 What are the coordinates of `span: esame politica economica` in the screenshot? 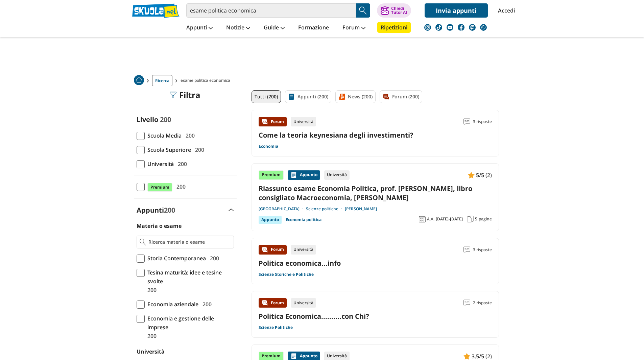 It's located at (206, 80).